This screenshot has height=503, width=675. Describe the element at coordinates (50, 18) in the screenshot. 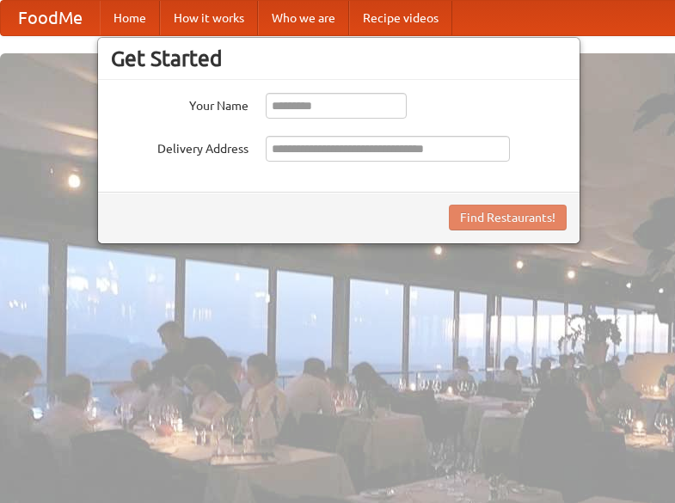

I see `a: FoodMe` at that location.